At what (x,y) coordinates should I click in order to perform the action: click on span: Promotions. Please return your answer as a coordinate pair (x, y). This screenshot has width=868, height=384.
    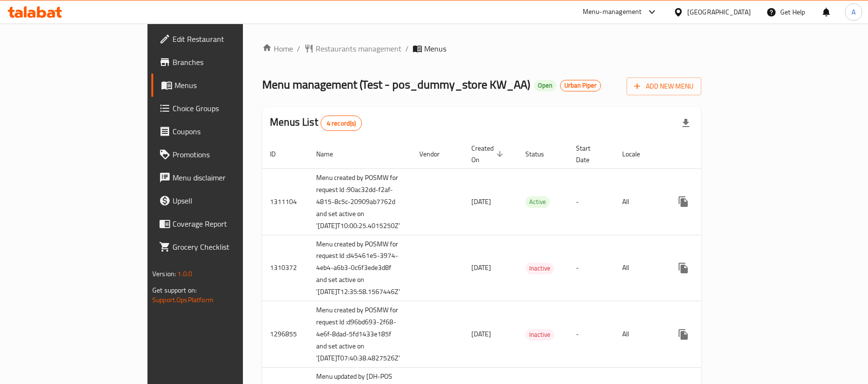
    Looking at the image, I should click on (228, 155).